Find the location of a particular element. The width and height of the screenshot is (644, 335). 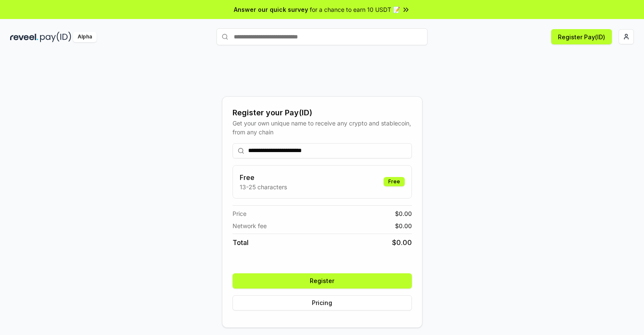

button: Register Pay(ID) is located at coordinates (582, 37).